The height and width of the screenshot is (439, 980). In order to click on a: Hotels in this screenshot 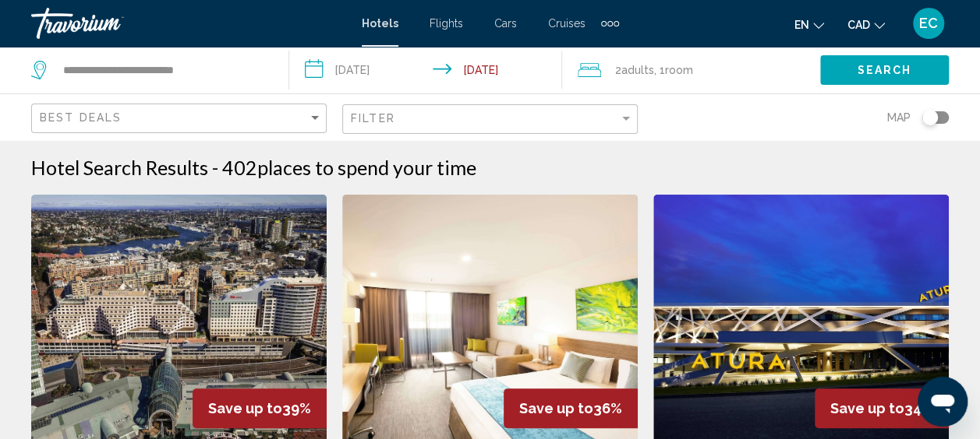, I will do `click(380, 24)`.